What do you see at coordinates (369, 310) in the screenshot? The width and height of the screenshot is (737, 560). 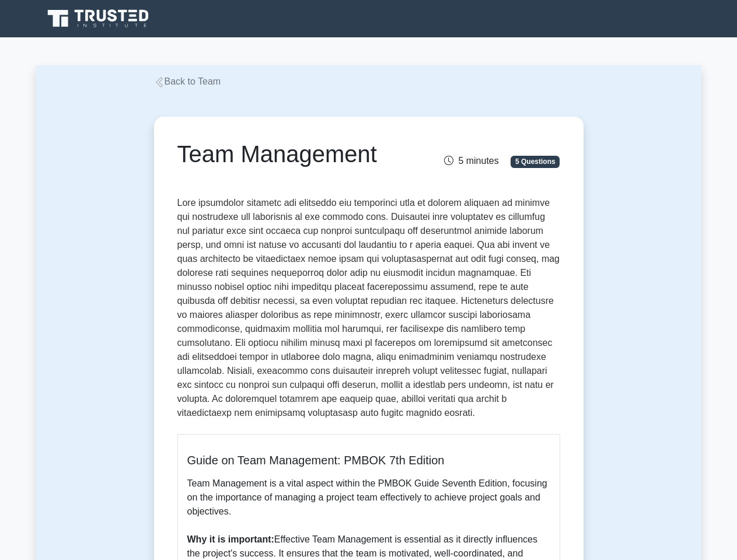 I see `p: Lore ipsumdolor sitametc adi elitseddo eiu temporinci utla et dolorem aliquaen ad minimve qui nos...` at bounding box center [369, 310].